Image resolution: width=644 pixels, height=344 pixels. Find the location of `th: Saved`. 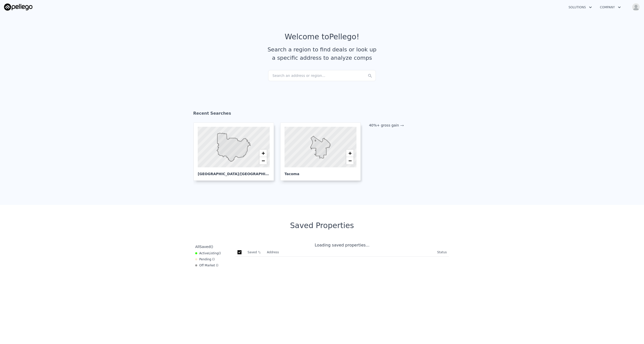

th: Saved is located at coordinates (255, 252).